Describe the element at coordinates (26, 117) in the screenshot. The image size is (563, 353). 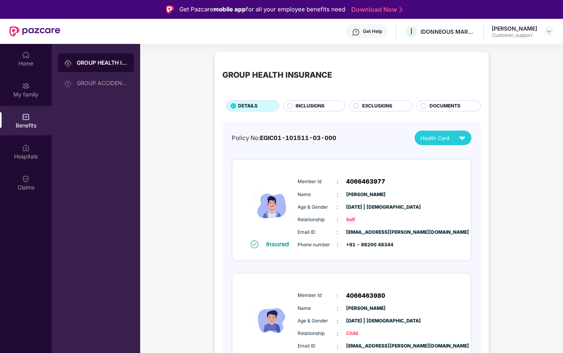
I see `img: svg+xml;base64,PHN2ZyBpZD0iQmVuZWZpdHMiIHhtbG5zPSJodHRwOi8vd3d3LnczLm9yZy8yMDAwL3N2ZyIgd2lkdGg9Ij...` at that location.